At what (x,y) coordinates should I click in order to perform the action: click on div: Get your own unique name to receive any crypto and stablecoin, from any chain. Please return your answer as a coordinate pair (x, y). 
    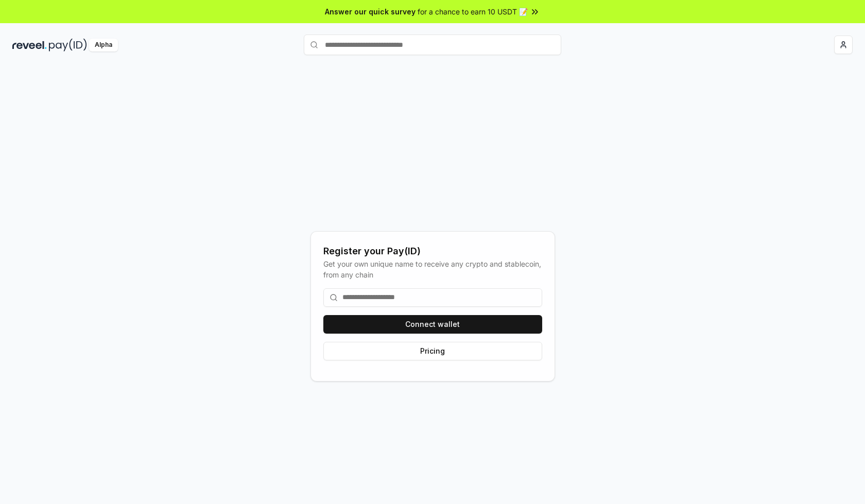
    Looking at the image, I should click on (432, 269).